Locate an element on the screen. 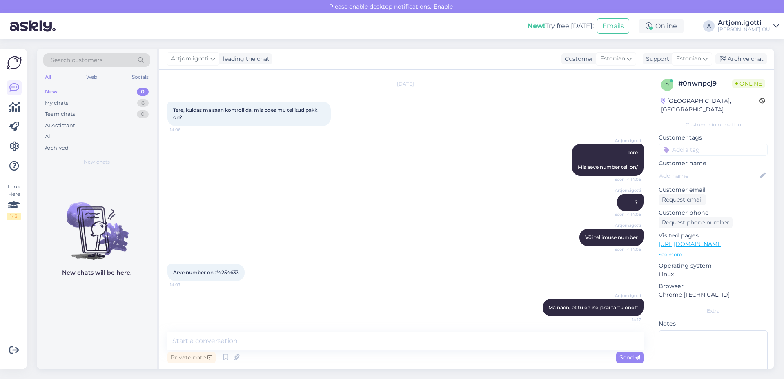  img: No chats is located at coordinates (97, 225).